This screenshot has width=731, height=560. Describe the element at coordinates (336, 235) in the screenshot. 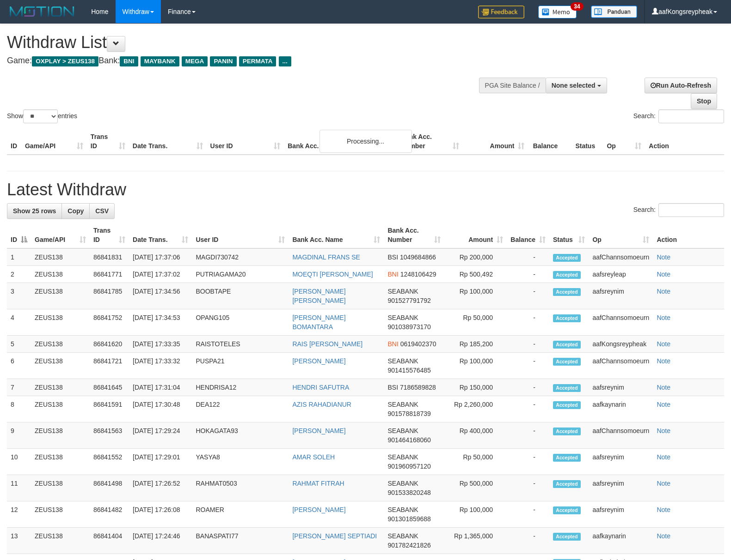

I see `th: Bank Acc. Name: activate to sort column ascending` at that location.